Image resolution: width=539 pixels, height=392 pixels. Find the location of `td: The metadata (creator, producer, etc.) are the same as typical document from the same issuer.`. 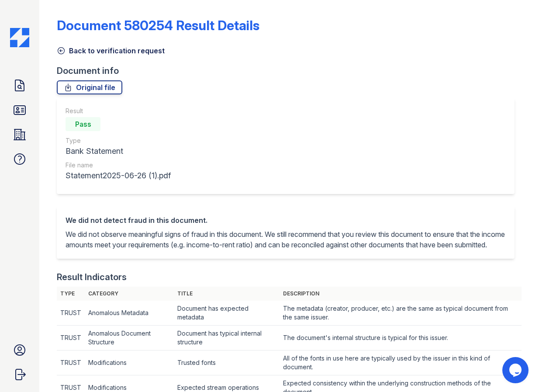

td: The metadata (creator, producer, etc.) are the same as typical document from the same issuer. is located at coordinates (400, 313).